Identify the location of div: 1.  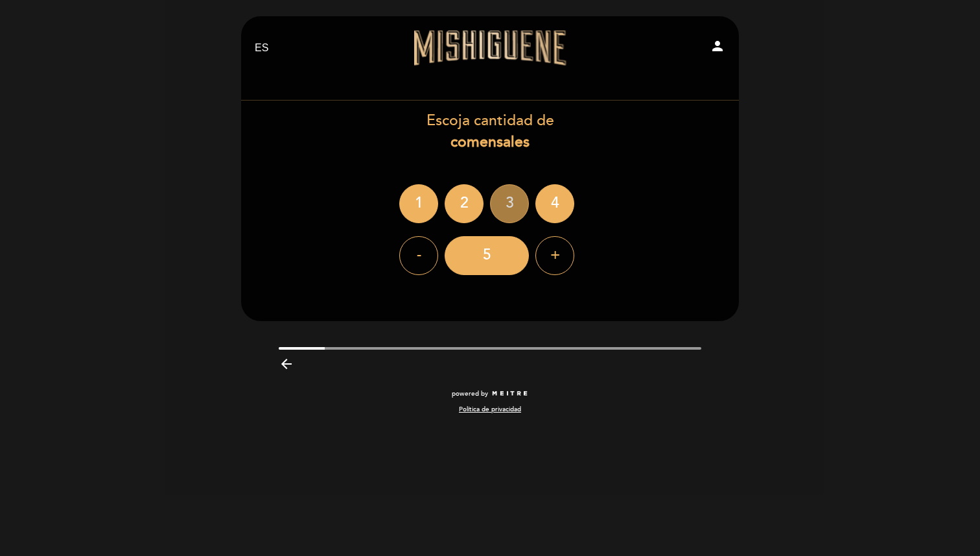
(418, 203).